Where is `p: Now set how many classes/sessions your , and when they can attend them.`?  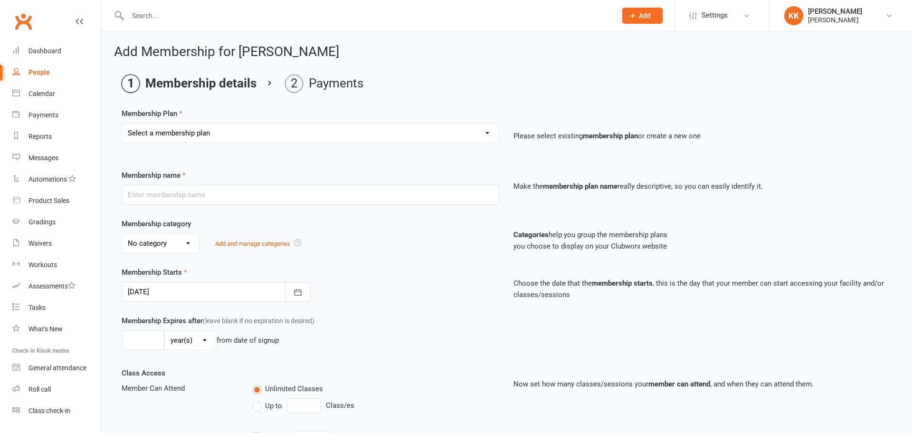 p: Now set how many classes/sessions your , and when they can attend them. is located at coordinates (702, 384).